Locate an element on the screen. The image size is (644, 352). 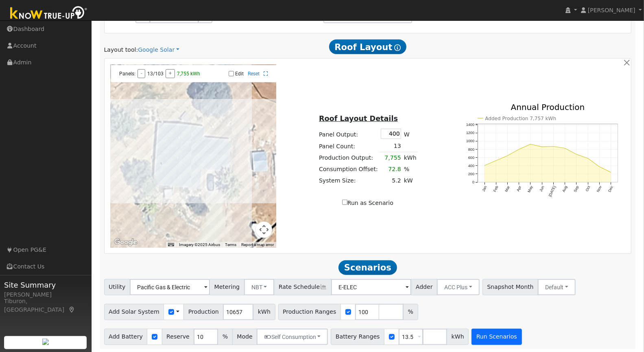
input: Run as Scenario is located at coordinates (345, 202).